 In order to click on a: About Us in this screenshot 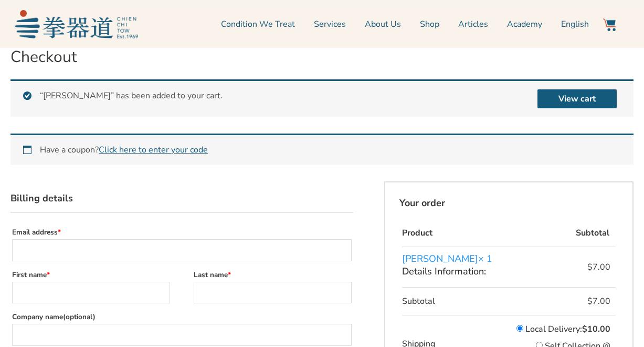, I will do `click(383, 24)`.